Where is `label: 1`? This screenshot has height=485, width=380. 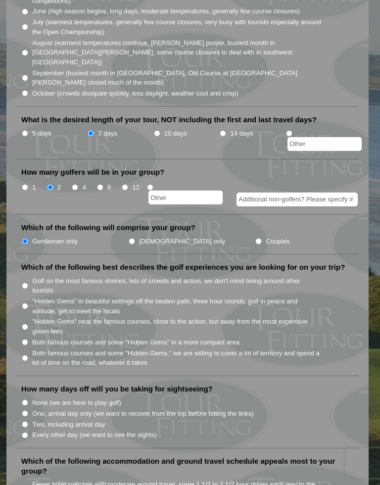
label: 1 is located at coordinates (34, 187).